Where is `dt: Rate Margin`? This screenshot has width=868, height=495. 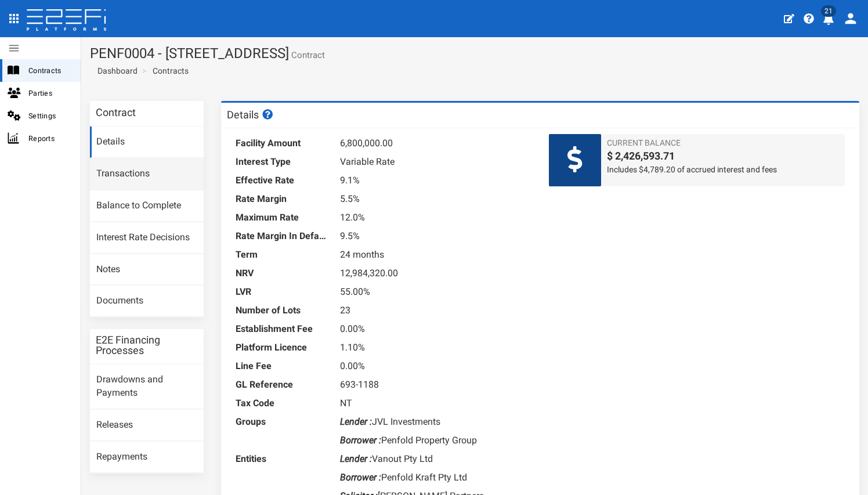 dt: Rate Margin is located at coordinates (282, 199).